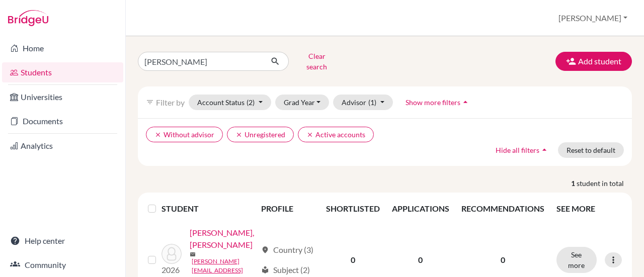  What do you see at coordinates (522, 150) in the screenshot?
I see `button: Hide all filtersarrow_drop_up` at bounding box center [522, 150].